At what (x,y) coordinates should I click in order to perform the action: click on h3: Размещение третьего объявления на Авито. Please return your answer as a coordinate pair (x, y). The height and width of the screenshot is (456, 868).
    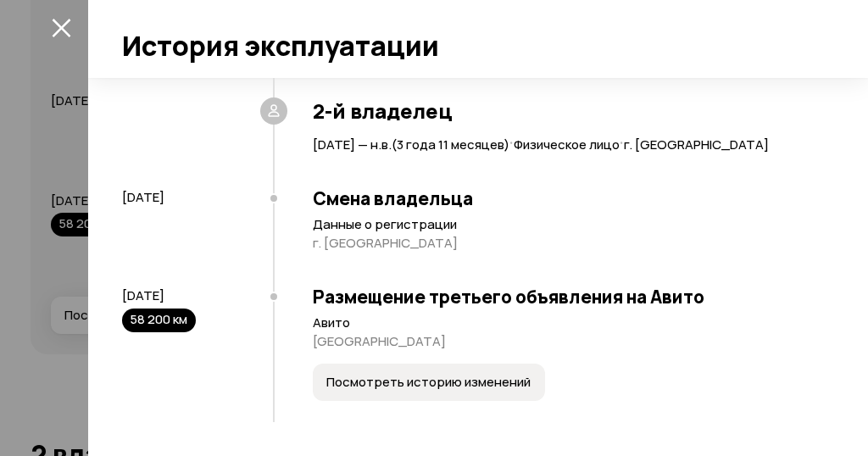
    Looking at the image, I should click on (565, 296).